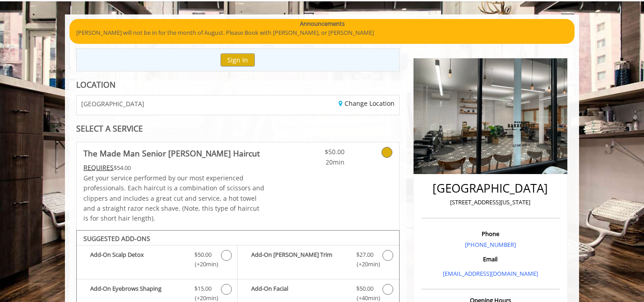  I want to click on button: Sign In, so click(238, 60).